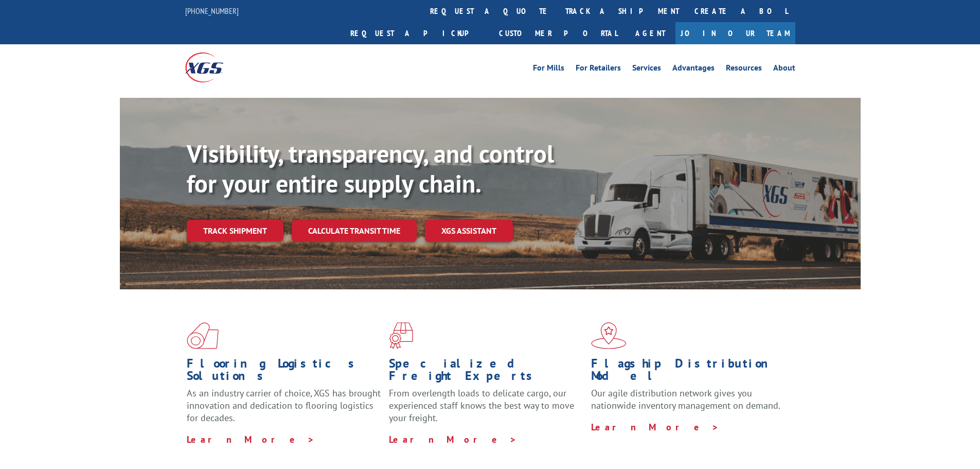 This screenshot has height=469, width=980. I want to click on img: xgs-icon-total-supply-chain-intelligence-red, so click(203, 335).